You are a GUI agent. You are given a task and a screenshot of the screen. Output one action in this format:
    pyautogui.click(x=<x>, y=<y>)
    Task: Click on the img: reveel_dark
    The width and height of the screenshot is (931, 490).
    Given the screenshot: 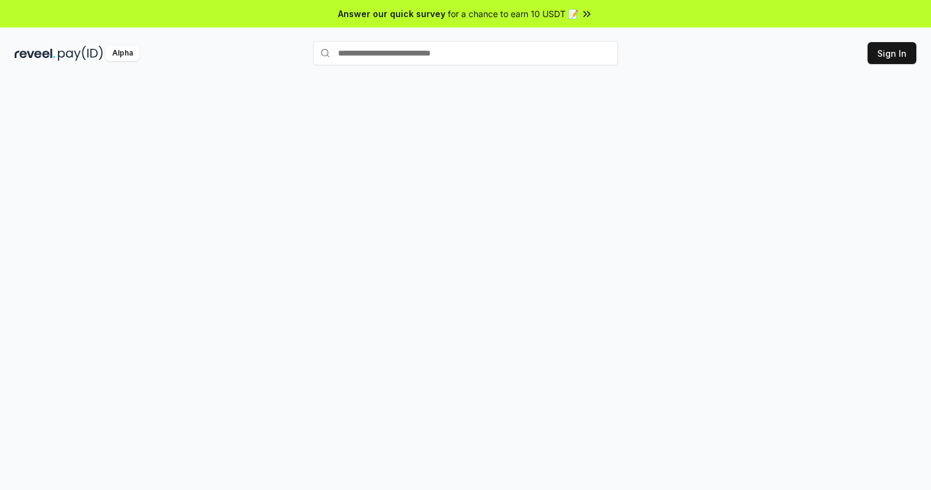 What is the action you would take?
    pyautogui.click(x=35, y=53)
    